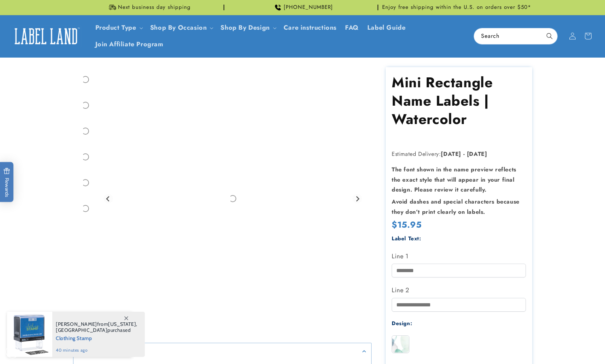  Describe the element at coordinates (86, 131) in the screenshot. I see `div: Go to slide 3` at that location.